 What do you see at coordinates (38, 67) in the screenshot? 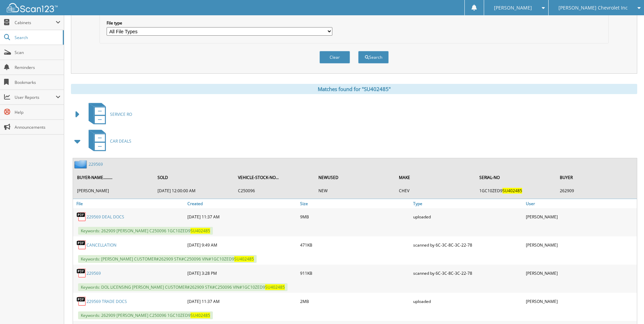
I see `span: Reminders` at bounding box center [38, 67].